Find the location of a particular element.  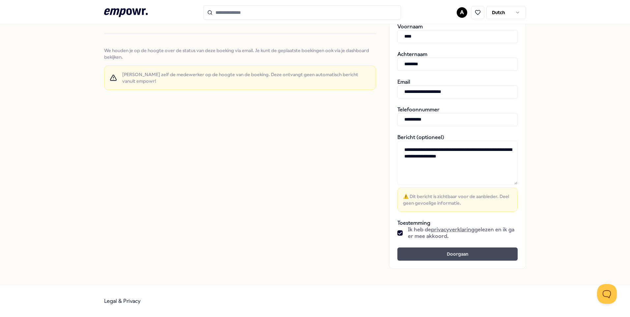

div: Bericht (optioneel) is located at coordinates (457, 173).